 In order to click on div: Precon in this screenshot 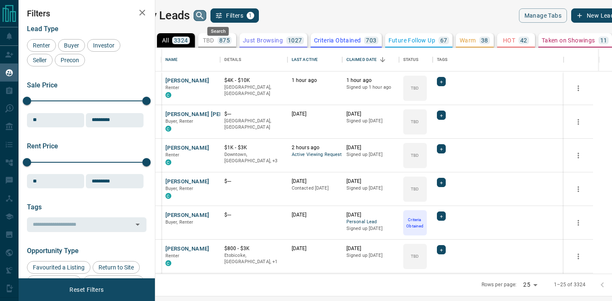, I will do `click(70, 60)`.